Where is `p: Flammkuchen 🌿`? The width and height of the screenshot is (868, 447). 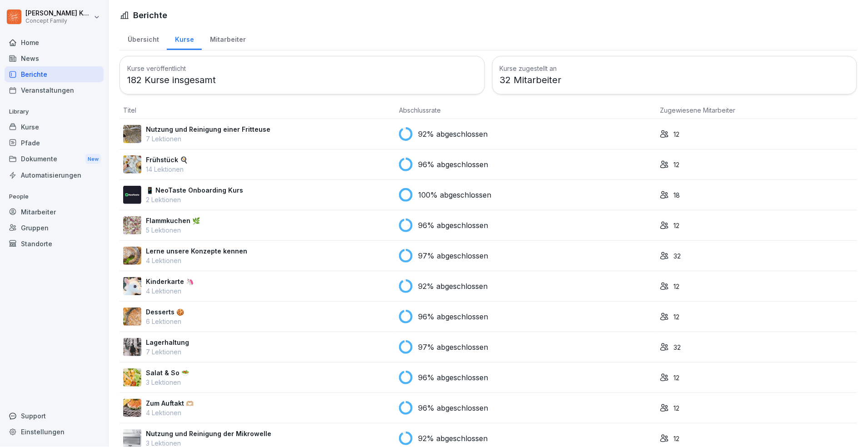 p: Flammkuchen 🌿 is located at coordinates (173, 221).